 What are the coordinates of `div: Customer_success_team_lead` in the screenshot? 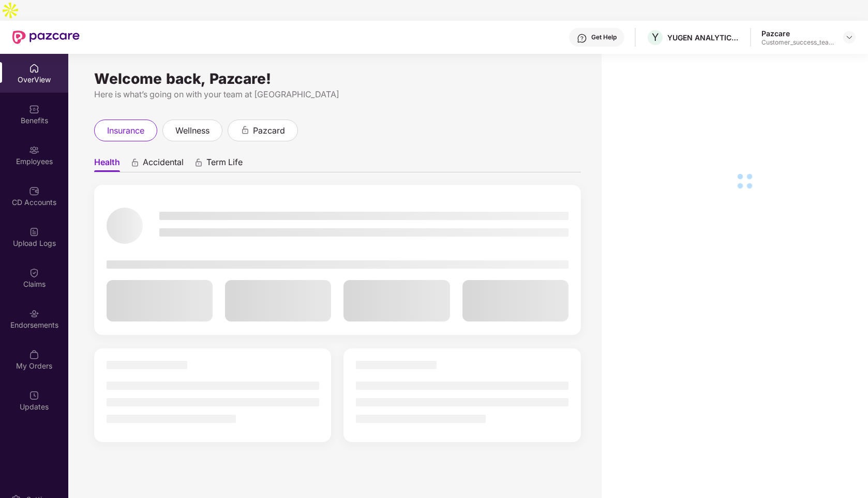 It's located at (798, 42).